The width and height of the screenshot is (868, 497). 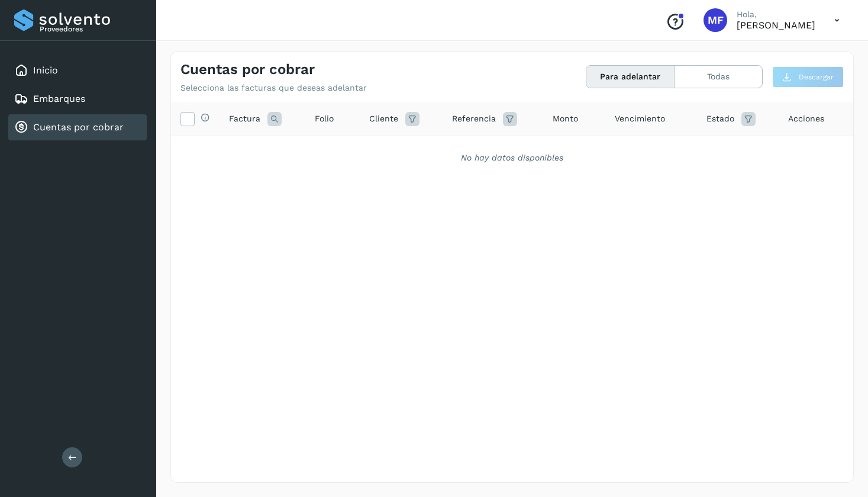 I want to click on a: Cuentas por cobrar, so click(x=78, y=127).